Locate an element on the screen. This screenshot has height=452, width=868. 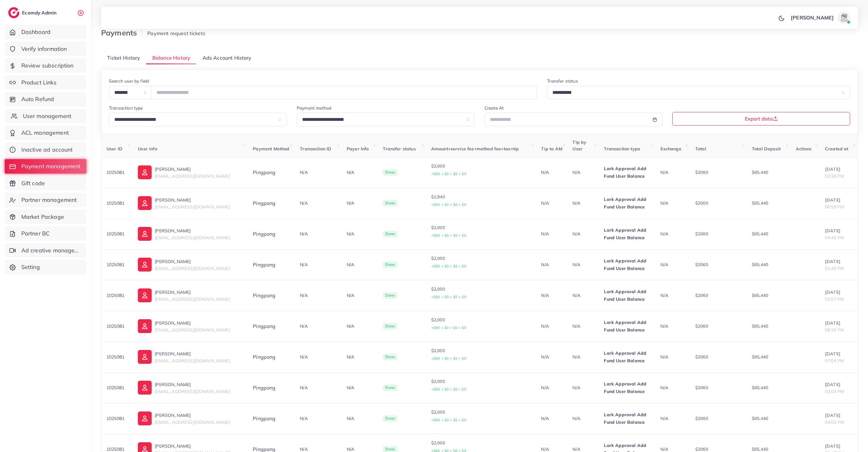
span: Ads Account History is located at coordinates (227, 58).